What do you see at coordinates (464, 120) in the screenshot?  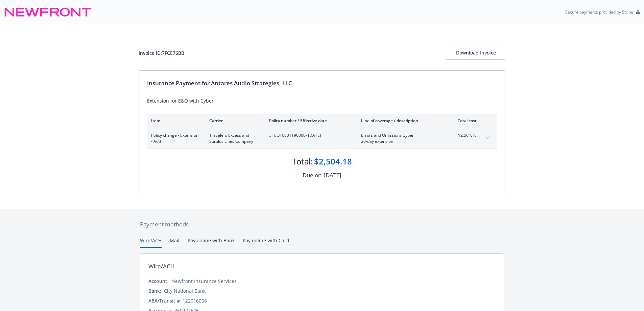 I see `div: Total cost` at bounding box center [464, 120].